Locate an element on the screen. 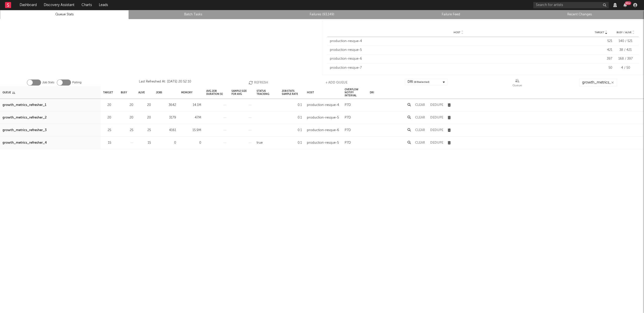 The height and width of the screenshot is (313, 644). div: growth_metrics_refresher_1 is located at coordinates (25, 105).